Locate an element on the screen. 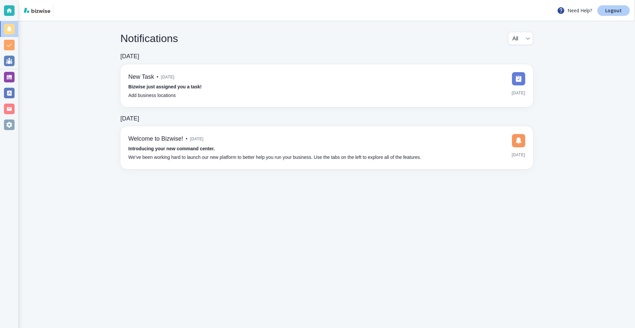 Image resolution: width=635 pixels, height=328 pixels. h6: Welcome to Bizwise! is located at coordinates (156, 139).